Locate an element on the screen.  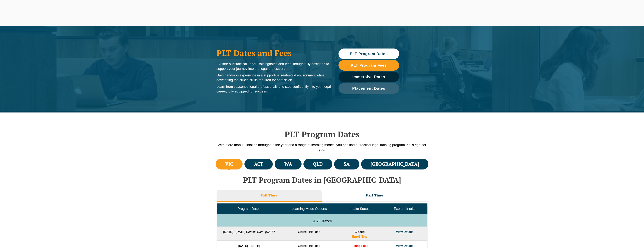
span: 2025 Dates is located at coordinates (322, 221).